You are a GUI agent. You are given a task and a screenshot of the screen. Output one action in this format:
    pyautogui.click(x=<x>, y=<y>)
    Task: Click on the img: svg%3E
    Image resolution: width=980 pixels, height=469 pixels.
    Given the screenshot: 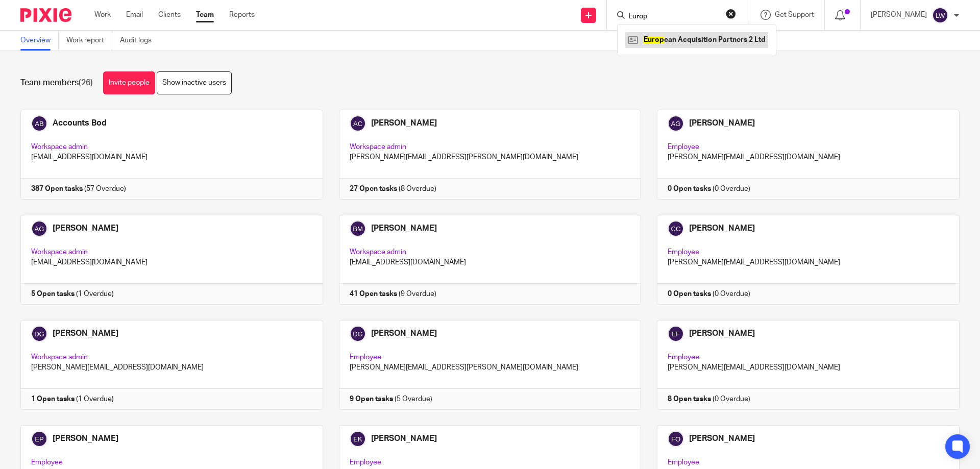 What is the action you would take?
    pyautogui.click(x=940, y=15)
    